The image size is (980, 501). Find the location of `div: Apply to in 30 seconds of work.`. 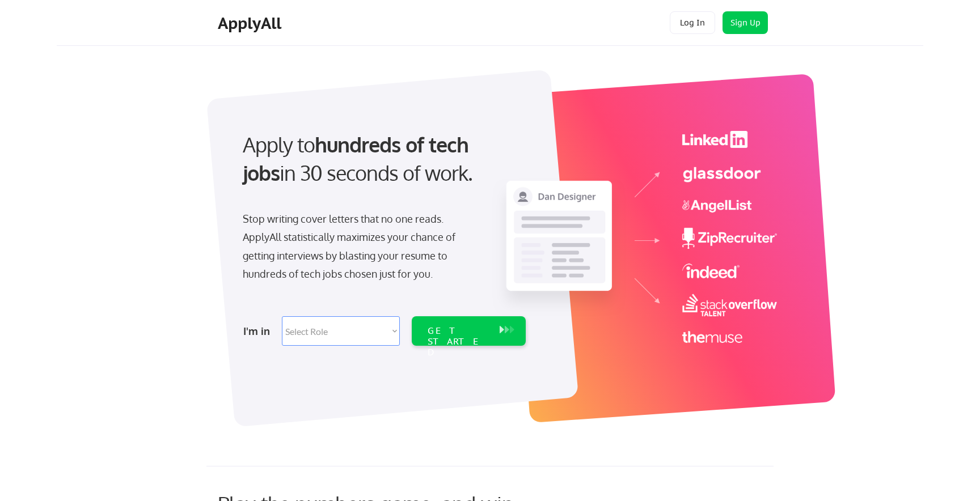

div: Apply to in 30 seconds of work. is located at coordinates (381, 158).